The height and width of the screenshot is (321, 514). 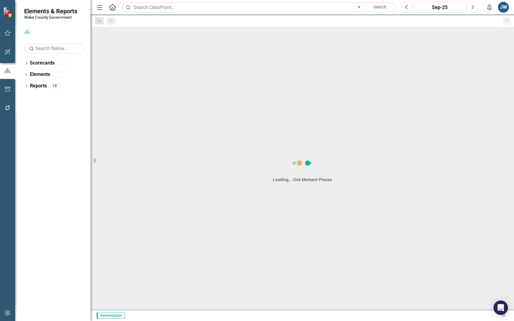 I want to click on input: Search Below..., so click(x=54, y=48).